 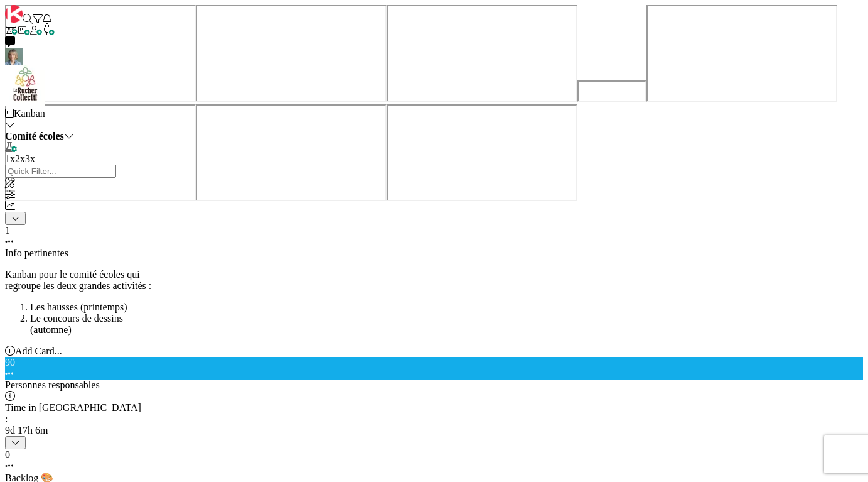 I want to click on img: Visit kanbanzone.com, so click(x=14, y=14).